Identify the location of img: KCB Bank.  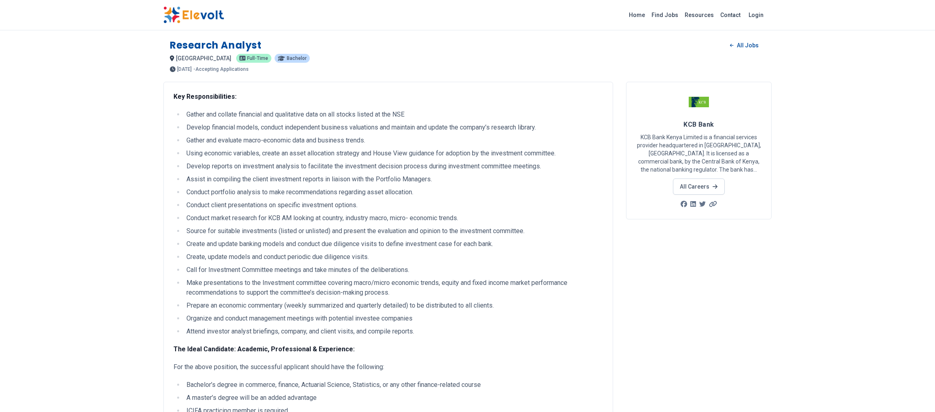
(699, 102).